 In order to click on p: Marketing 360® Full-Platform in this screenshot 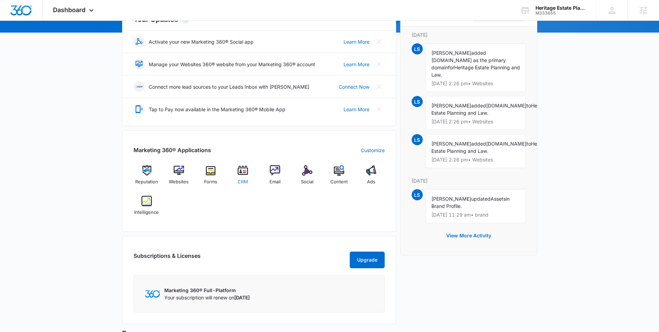, I will do `click(207, 290)`.